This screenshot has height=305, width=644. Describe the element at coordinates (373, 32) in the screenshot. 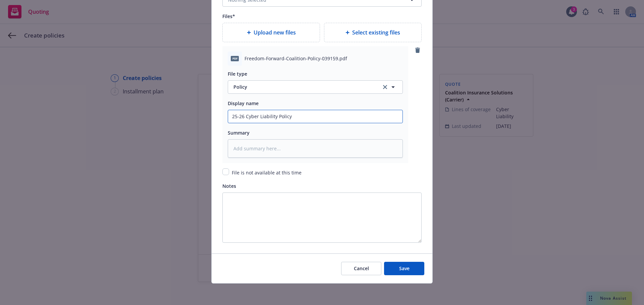

I see `div: Select existing files` at that location.